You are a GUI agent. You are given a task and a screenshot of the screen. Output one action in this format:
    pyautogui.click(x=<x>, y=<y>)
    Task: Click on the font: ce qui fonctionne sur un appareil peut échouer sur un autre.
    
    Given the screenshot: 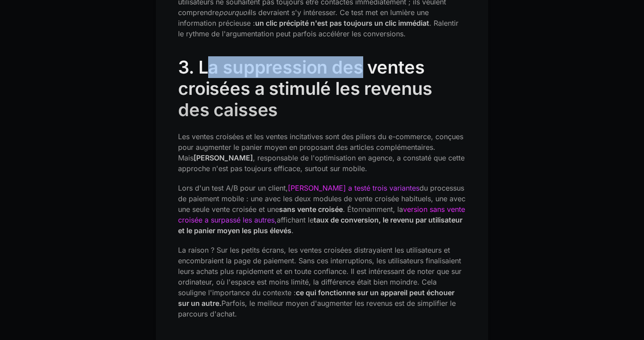 What is the action you would take?
    pyautogui.click(x=316, y=298)
    